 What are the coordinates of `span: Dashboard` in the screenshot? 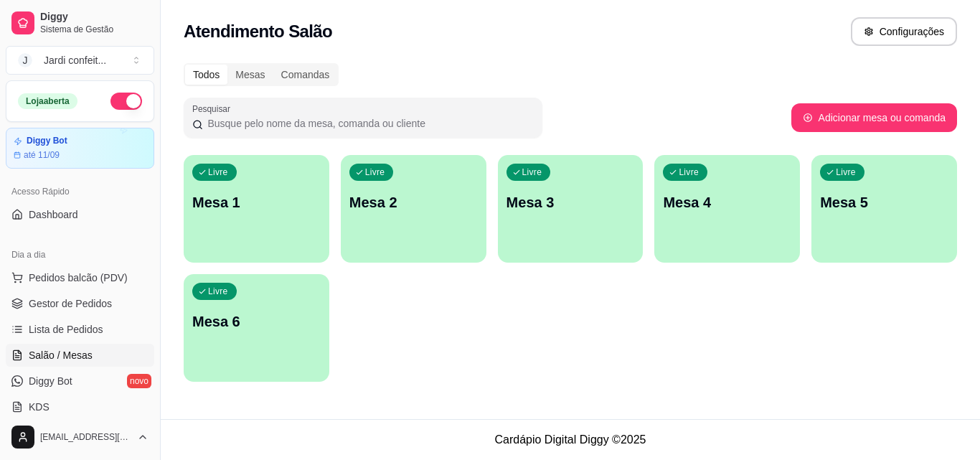 It's located at (53, 214).